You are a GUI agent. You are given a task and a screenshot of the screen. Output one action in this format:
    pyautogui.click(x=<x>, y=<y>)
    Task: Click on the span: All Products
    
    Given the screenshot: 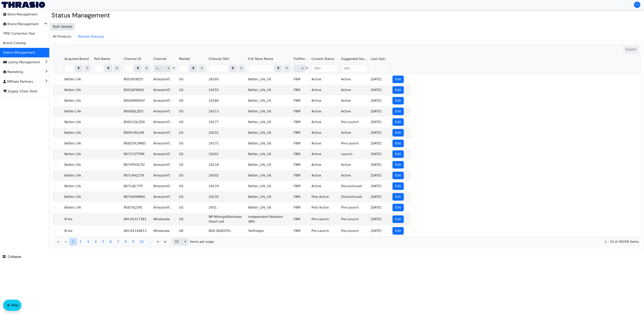 What is the action you would take?
    pyautogui.click(x=62, y=36)
    